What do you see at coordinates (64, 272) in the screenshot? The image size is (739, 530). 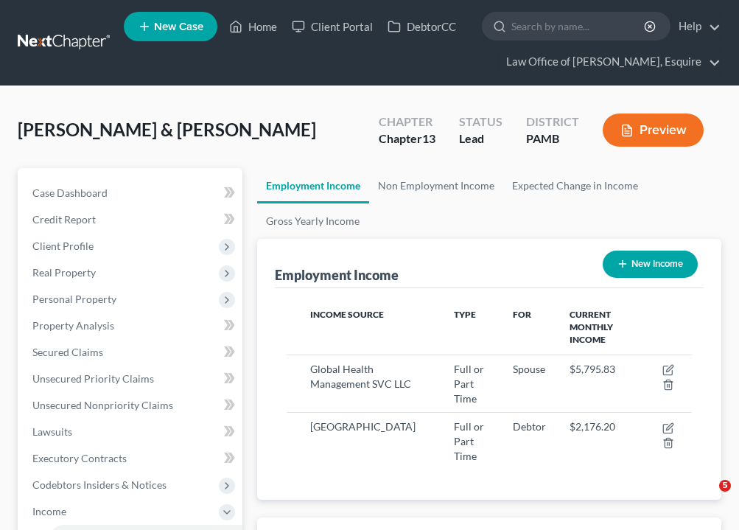 I see `span: Real Property` at bounding box center [64, 272].